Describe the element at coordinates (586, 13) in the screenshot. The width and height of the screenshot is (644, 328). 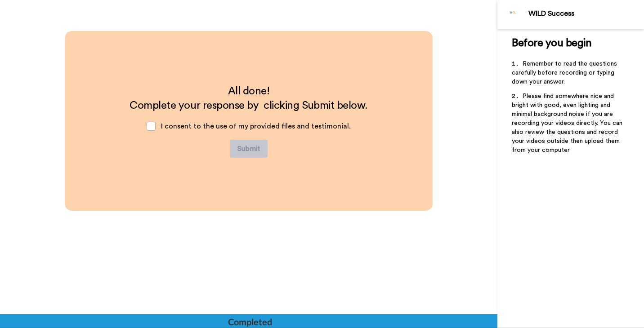
I see `div: WILD Success` at that location.